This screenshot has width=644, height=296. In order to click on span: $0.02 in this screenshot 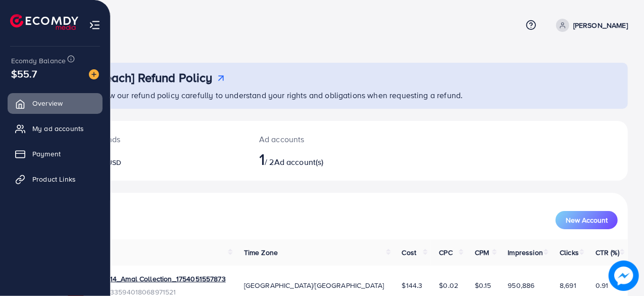, I will do `click(449, 285)`.